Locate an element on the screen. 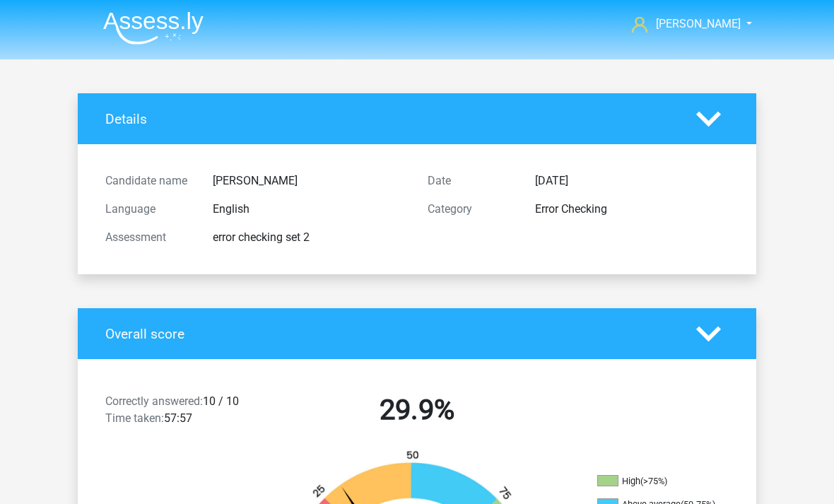 The image size is (834, 504). div: Assessment is located at coordinates (149, 237).